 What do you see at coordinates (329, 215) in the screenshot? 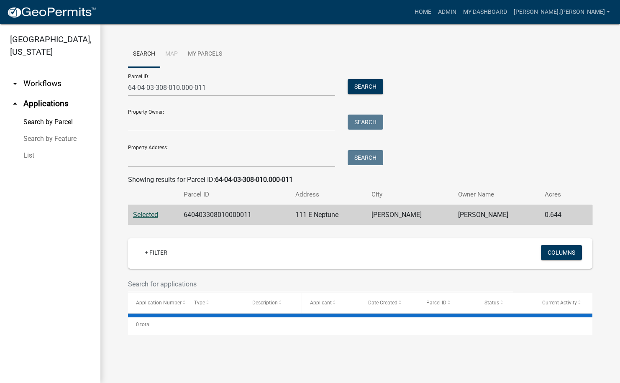
I see `td: 111 E Neptune` at bounding box center [329, 215].